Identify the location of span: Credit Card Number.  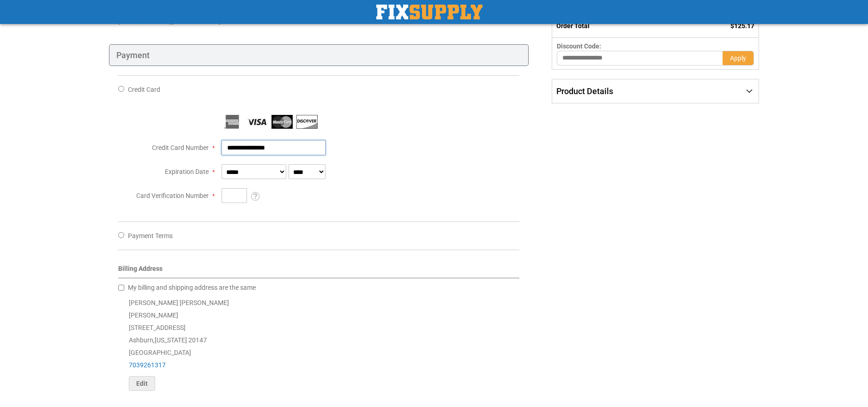
(180, 148).